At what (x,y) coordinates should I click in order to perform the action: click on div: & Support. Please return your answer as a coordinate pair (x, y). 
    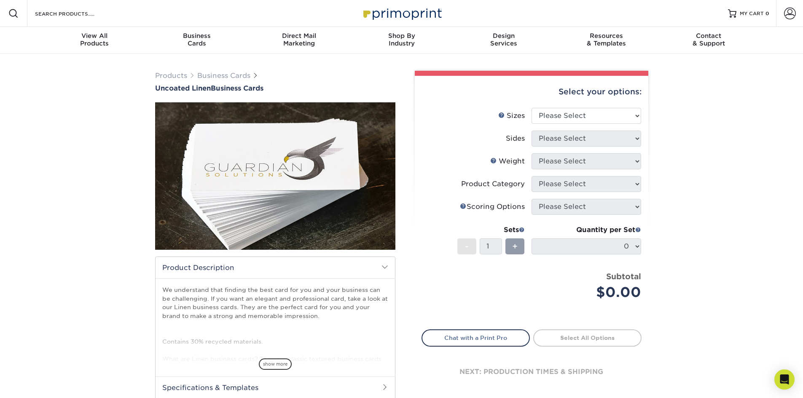
    Looking at the image, I should click on (709, 40).